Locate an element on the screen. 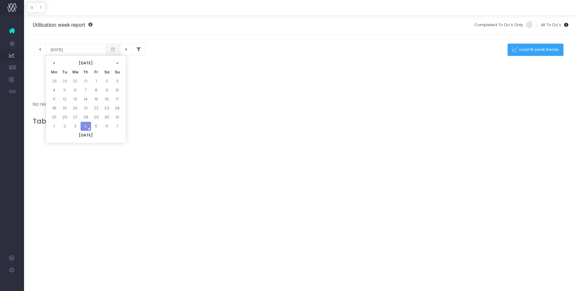  td: 22 is located at coordinates (96, 108).